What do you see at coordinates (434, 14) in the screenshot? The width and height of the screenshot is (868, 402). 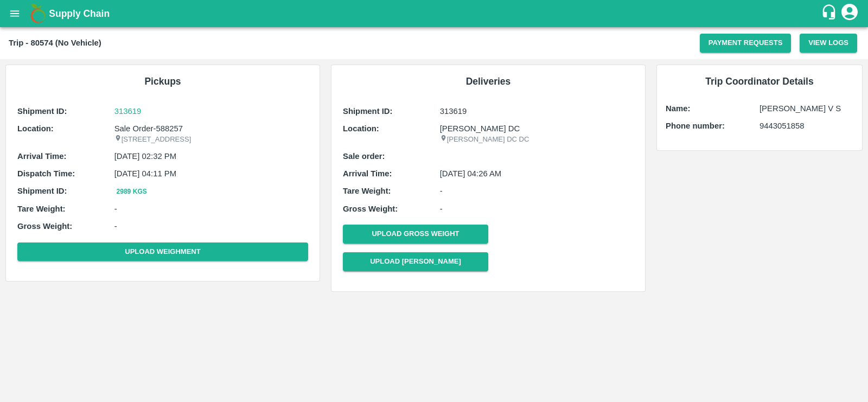 I see `a: Supply Chain` at bounding box center [434, 14].